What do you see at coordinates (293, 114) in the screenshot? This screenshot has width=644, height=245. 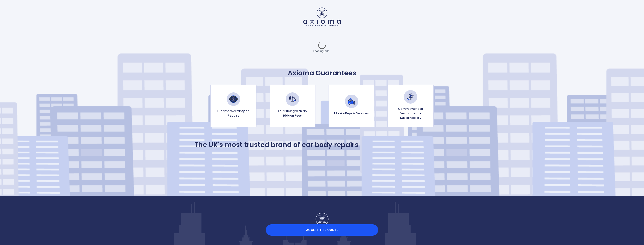 I see `p: Fair Pricing with No Hidden Fees` at bounding box center [293, 114].